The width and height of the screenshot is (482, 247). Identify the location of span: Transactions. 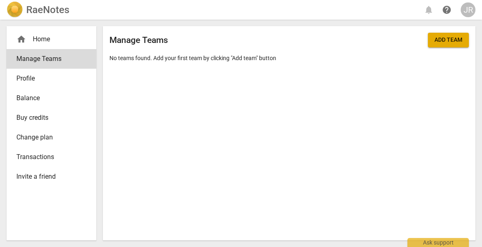
(48, 157).